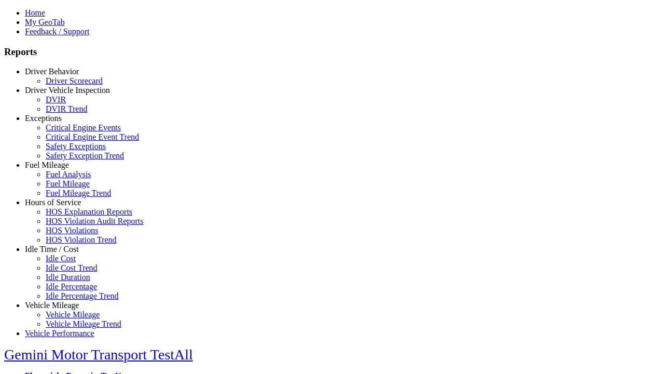  What do you see at coordinates (67, 90) in the screenshot?
I see `a: Driver Vehicle Inspection` at bounding box center [67, 90].